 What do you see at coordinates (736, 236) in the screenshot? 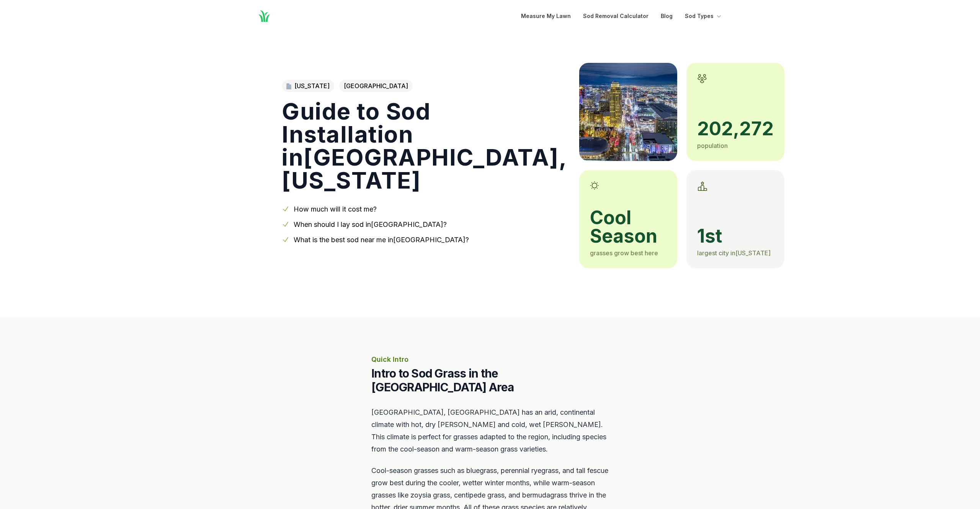
I see `span: 1st` at bounding box center [736, 236].